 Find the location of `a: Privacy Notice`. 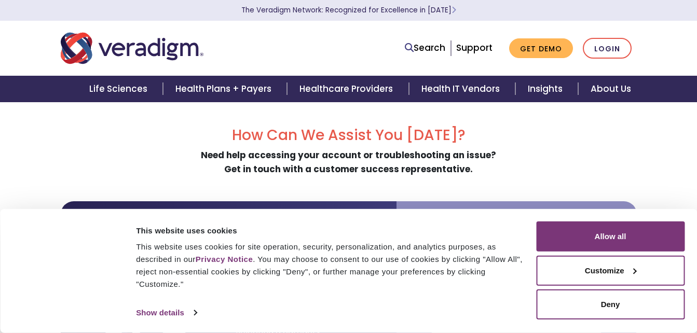

a: Privacy Notice is located at coordinates (224, 259).